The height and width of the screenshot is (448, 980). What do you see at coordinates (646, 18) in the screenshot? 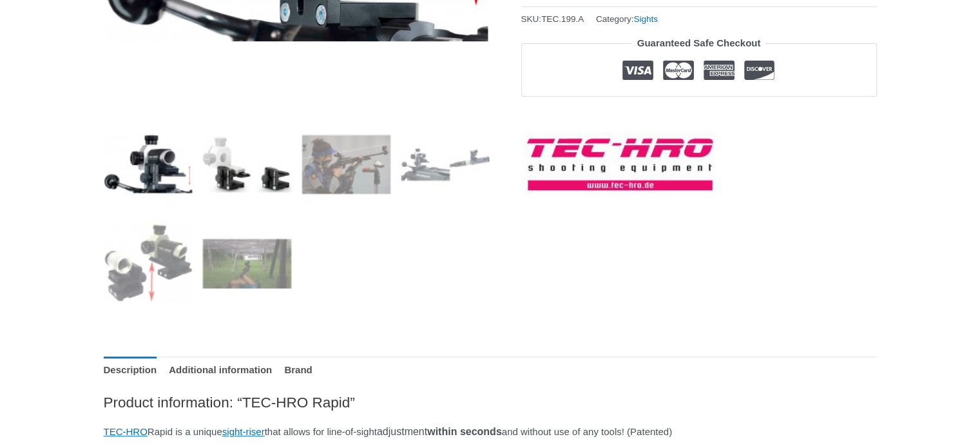
I see `a: Sights` at bounding box center [646, 18].